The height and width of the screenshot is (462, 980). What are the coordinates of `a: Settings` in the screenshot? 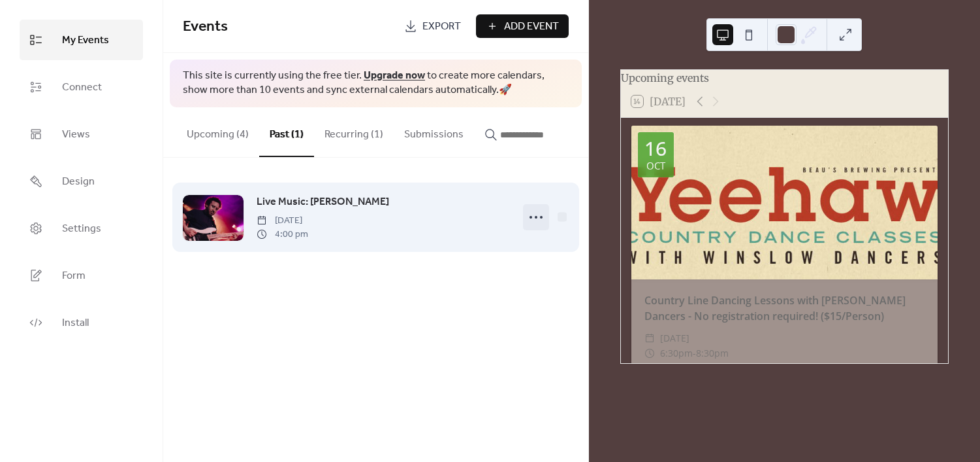 It's located at (81, 228).